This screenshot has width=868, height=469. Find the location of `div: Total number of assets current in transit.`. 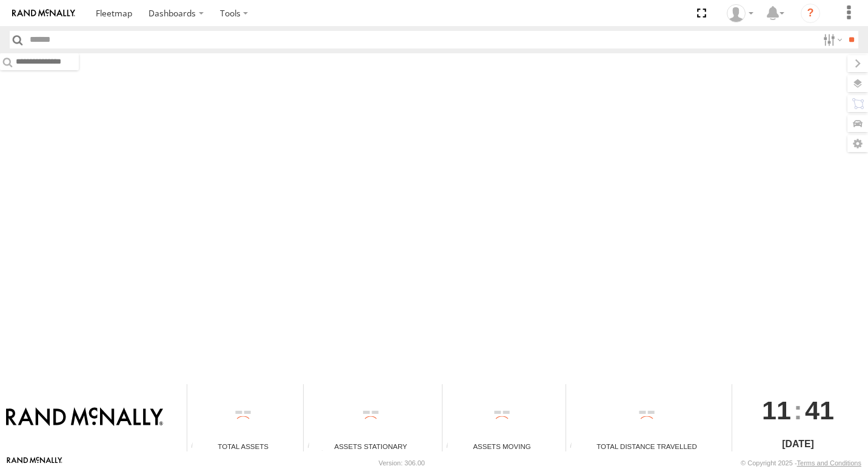

div: Total number of assets current in transit. is located at coordinates (451, 447).